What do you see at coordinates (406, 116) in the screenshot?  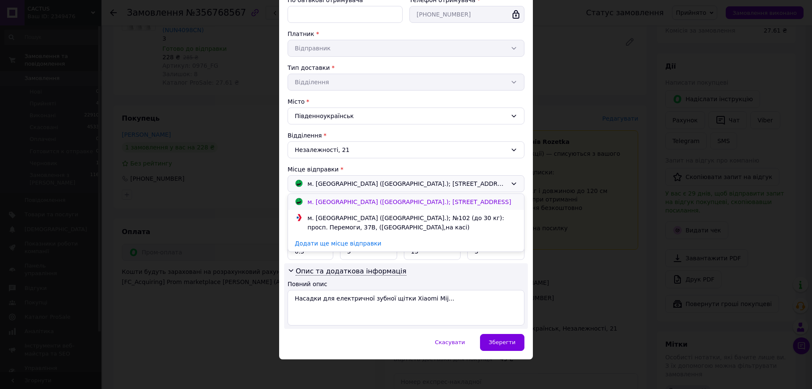 I see `div: Південноукраїнськ` at bounding box center [406, 116].